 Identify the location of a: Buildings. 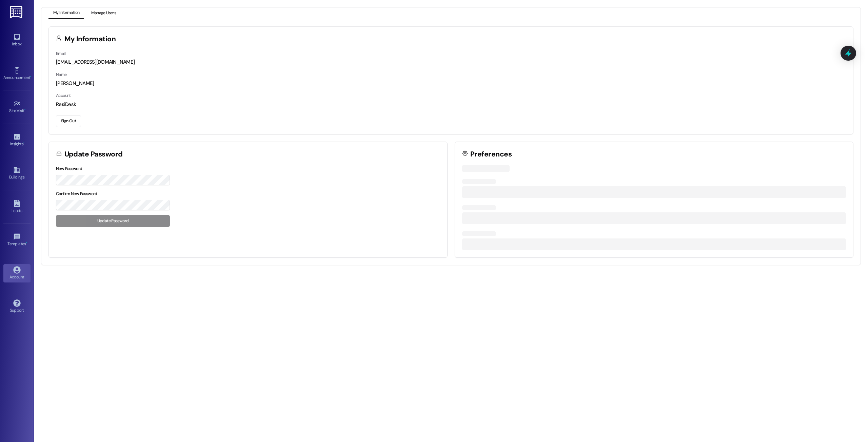
(17, 173).